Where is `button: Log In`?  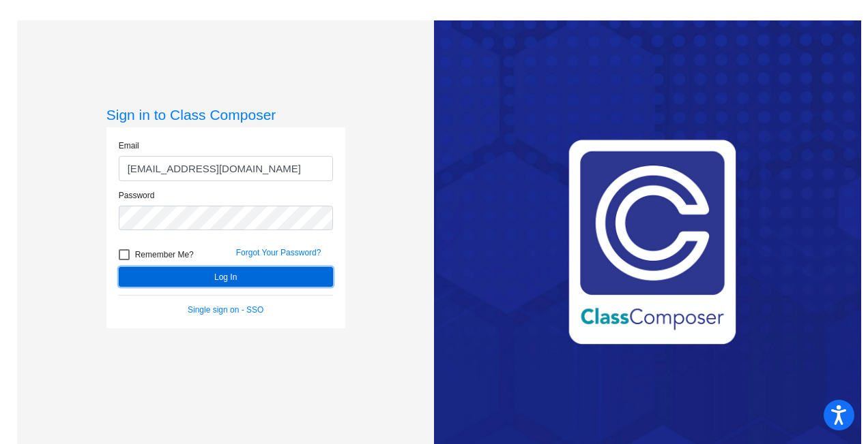 button: Log In is located at coordinates (226, 277).